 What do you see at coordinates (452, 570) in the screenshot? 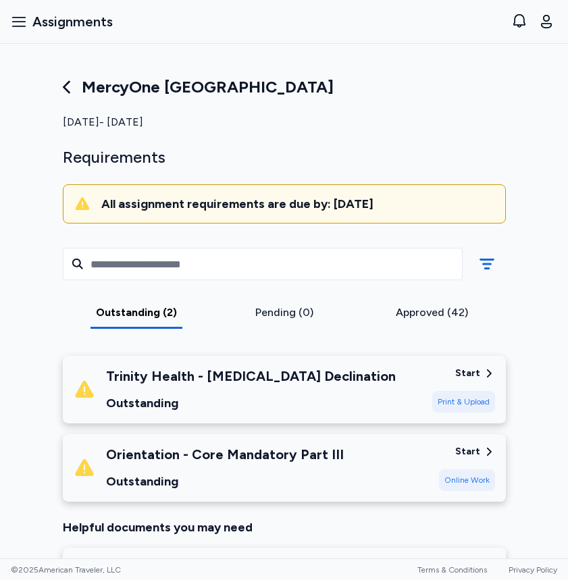
I see `a: Terms & Conditions` at bounding box center [452, 570].